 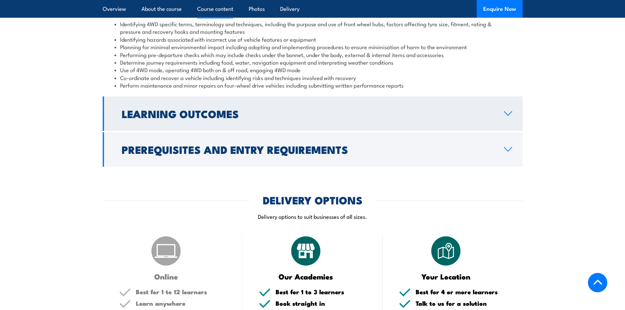 What do you see at coordinates (321, 291) in the screenshot?
I see `h5: Best for 1 to 3 learners` at bounding box center [321, 291].